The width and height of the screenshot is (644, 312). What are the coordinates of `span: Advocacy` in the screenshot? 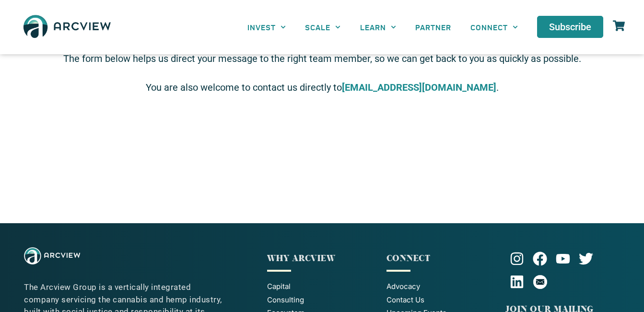 It's located at (404, 287).